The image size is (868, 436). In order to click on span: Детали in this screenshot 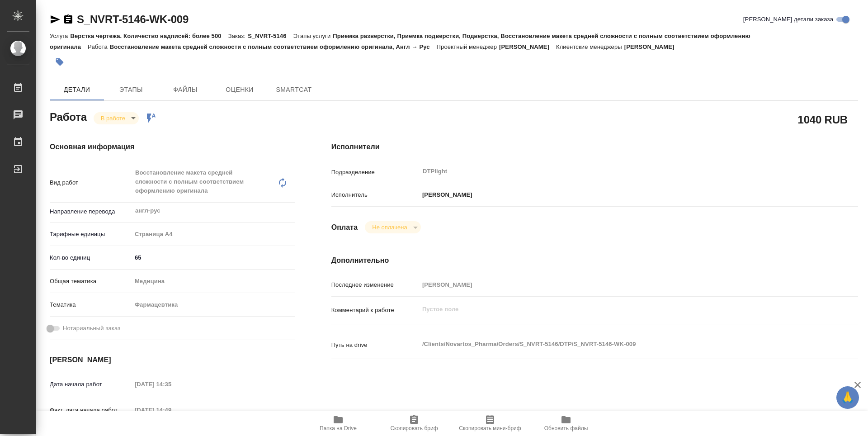, I will do `click(77, 90)`.